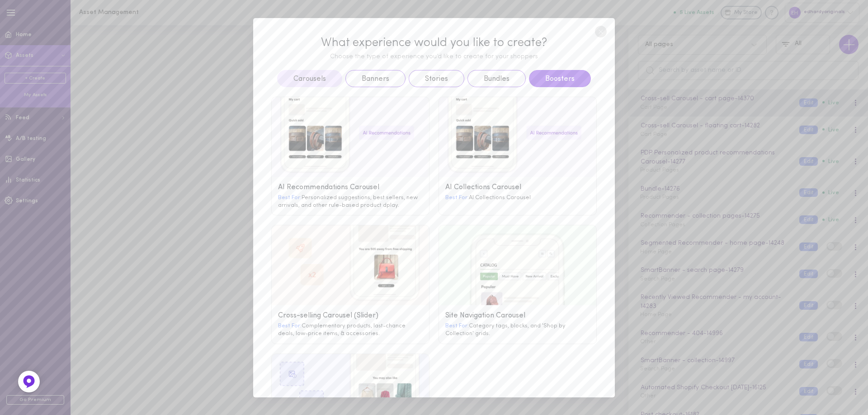 The image size is (868, 415). What do you see at coordinates (375, 79) in the screenshot?
I see `button: Banners` at bounding box center [375, 79].